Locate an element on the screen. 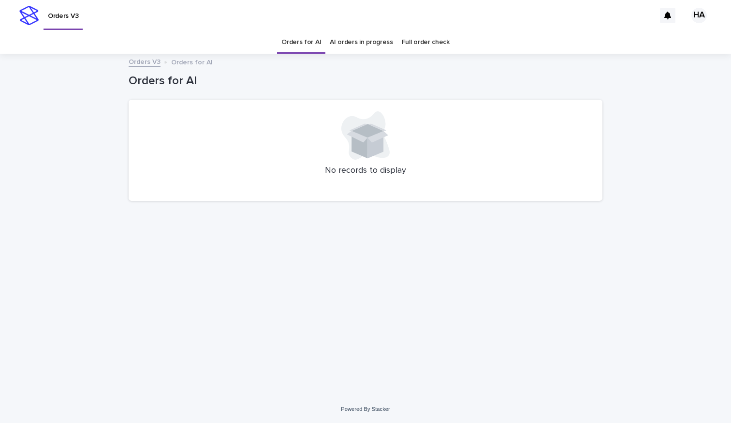  img: stacker-logo-s-only.png is located at coordinates (29, 15).